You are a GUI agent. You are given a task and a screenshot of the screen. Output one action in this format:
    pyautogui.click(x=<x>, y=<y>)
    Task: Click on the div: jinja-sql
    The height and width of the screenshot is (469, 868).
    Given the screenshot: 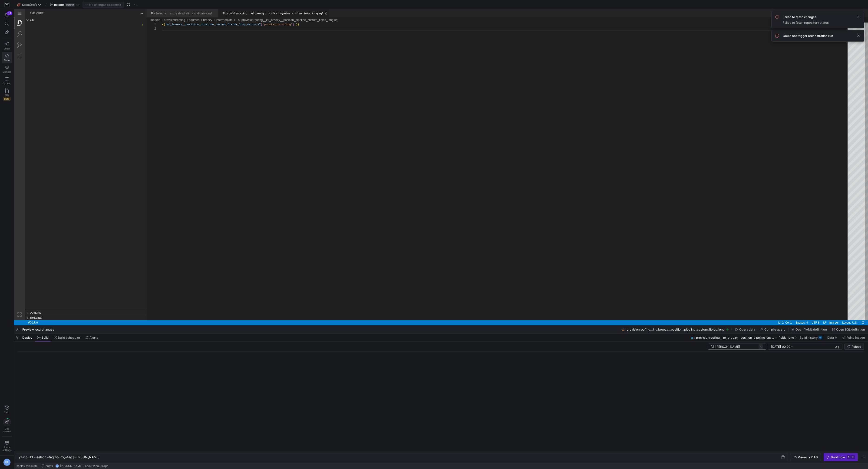 What is the action you would take?
    pyautogui.click(x=820, y=313)
    